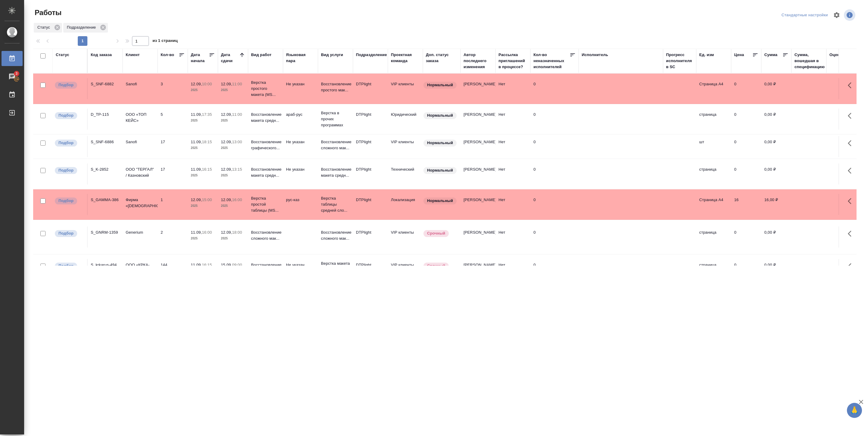 Image resolution: width=868 pixels, height=436 pixels. I want to click on td: 16,00 ₽, so click(777, 204).